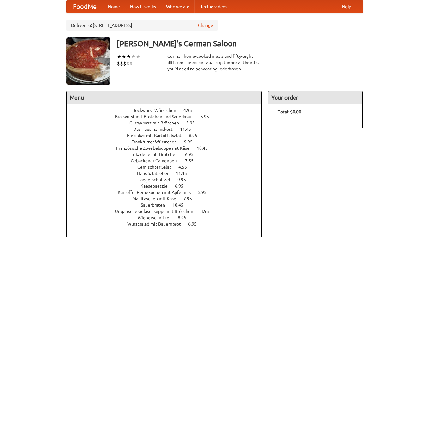 The width and height of the screenshot is (429, 447). What do you see at coordinates (186, 167) in the screenshot?
I see `span: 4.55` at bounding box center [186, 167].